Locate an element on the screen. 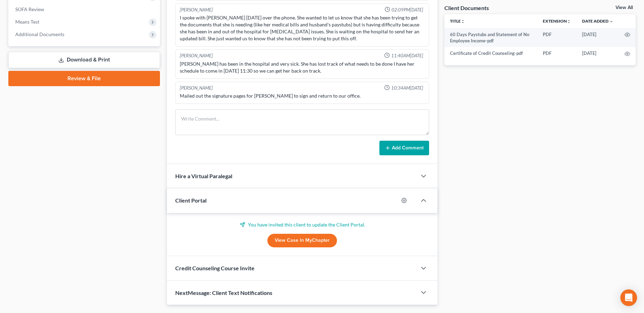  td: 60 Days Paystubs and Statement of No Employee Income-pdf is located at coordinates (491, 38).